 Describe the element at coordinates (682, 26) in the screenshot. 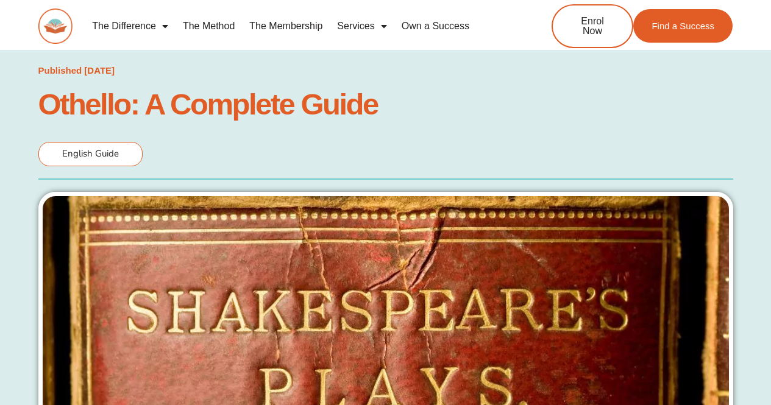

I see `a: Find a Success` at that location.